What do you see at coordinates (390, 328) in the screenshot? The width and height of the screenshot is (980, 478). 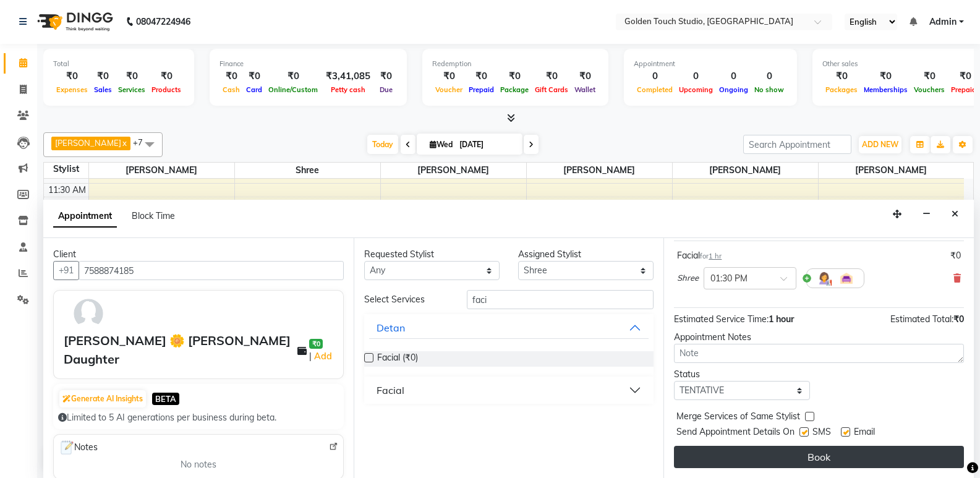 I see `div: Detan` at bounding box center [390, 328].